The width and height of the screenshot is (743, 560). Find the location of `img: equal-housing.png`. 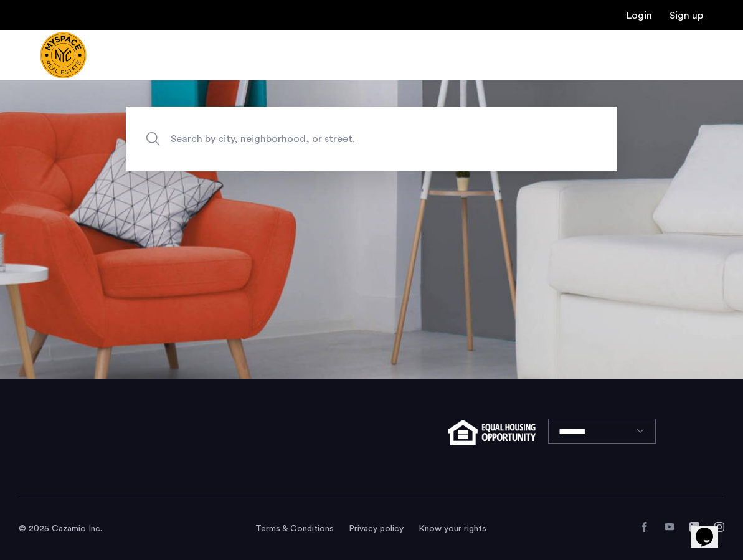

img: equal-housing.png is located at coordinates (491, 432).